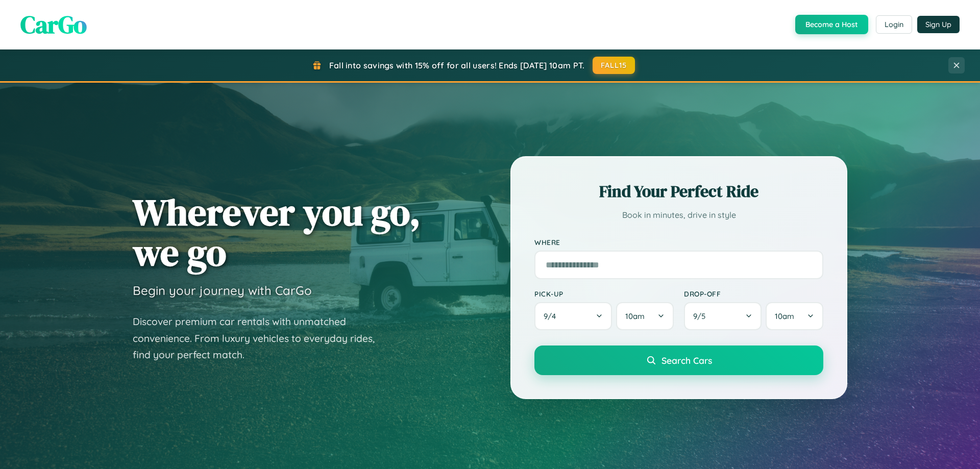  What do you see at coordinates (604, 294) in the screenshot?
I see `label: Pick-up` at bounding box center [604, 294].